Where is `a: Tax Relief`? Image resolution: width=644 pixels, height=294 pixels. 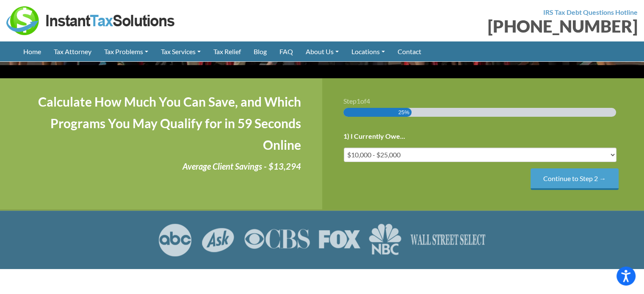 a: Tax Relief is located at coordinates (227, 51).